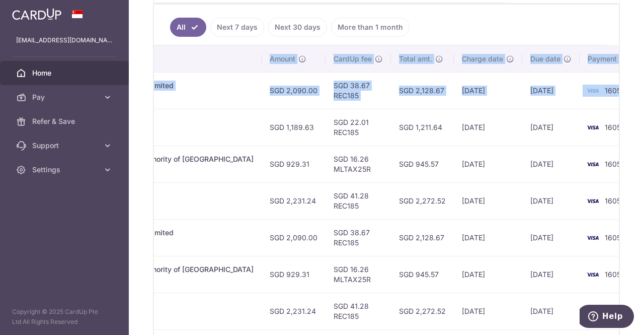 This screenshot has width=644, height=335. Describe the element at coordinates (282, 59) in the screenshot. I see `span: Amount` at that location.